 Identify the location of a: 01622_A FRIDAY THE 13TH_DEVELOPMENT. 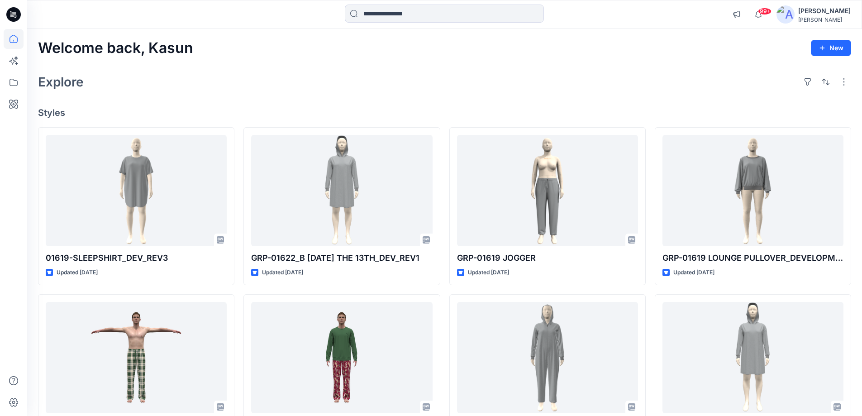
(547, 357).